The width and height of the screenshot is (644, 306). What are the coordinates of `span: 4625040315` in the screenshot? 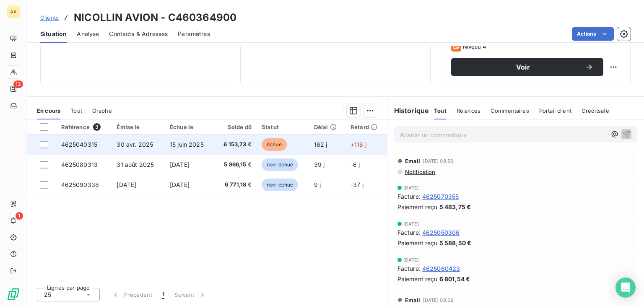 It's located at (79, 144).